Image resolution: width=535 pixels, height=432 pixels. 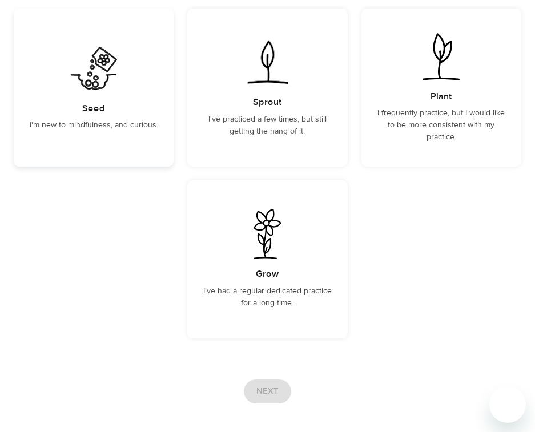 I want to click on p: I frequently practice, but I would like to be more consistent with my practice., so click(x=441, y=125).